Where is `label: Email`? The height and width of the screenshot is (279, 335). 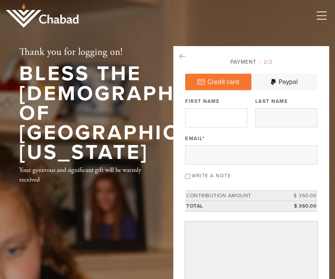
label: Email is located at coordinates (195, 139).